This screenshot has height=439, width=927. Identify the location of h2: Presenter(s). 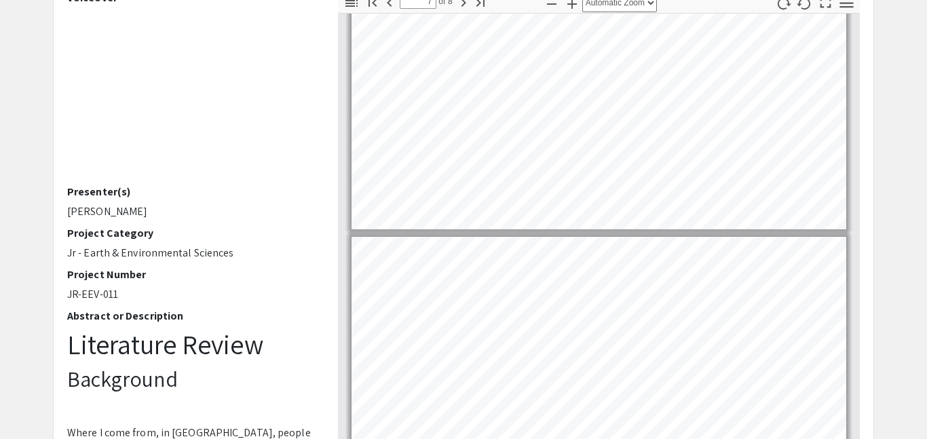
(192, 191).